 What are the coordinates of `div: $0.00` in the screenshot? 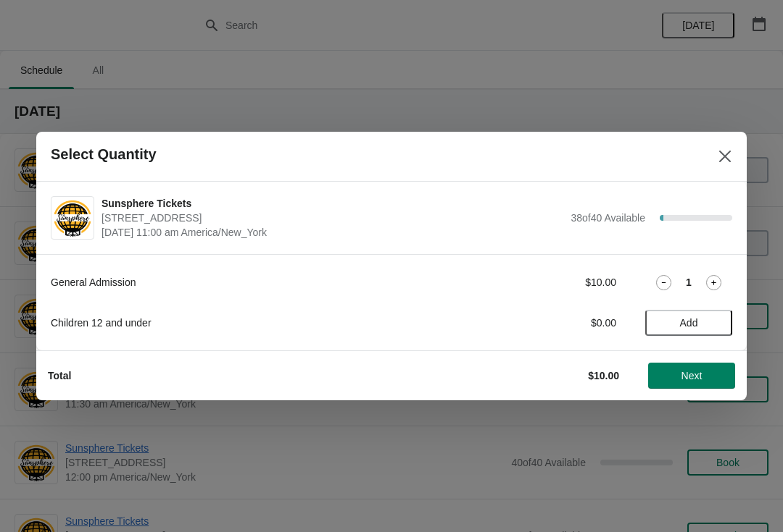 It's located at (549, 323).